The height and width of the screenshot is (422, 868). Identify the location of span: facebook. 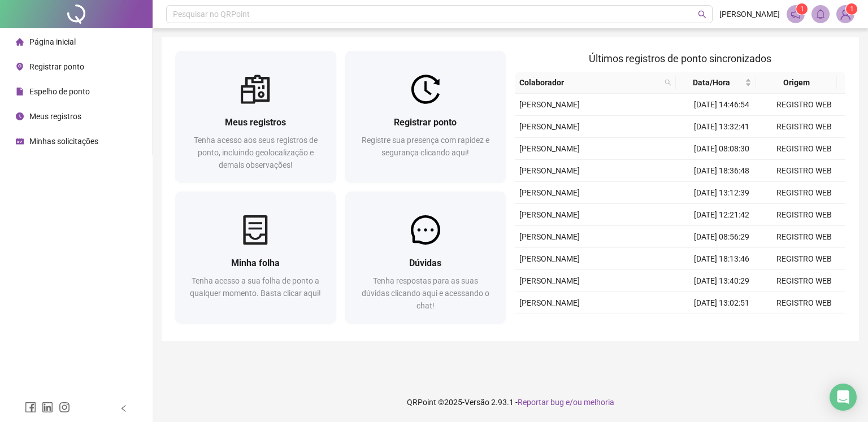
(31, 407).